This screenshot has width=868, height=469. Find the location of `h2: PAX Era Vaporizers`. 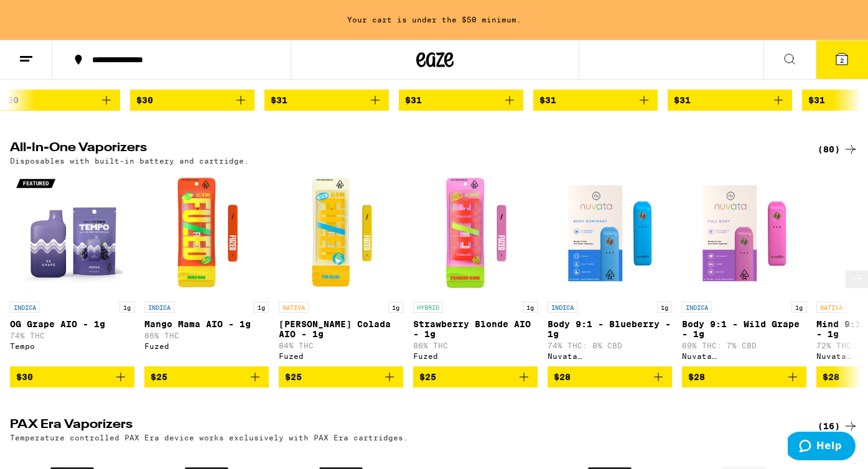

h2: PAX Era Vaporizers is located at coordinates (403, 426).